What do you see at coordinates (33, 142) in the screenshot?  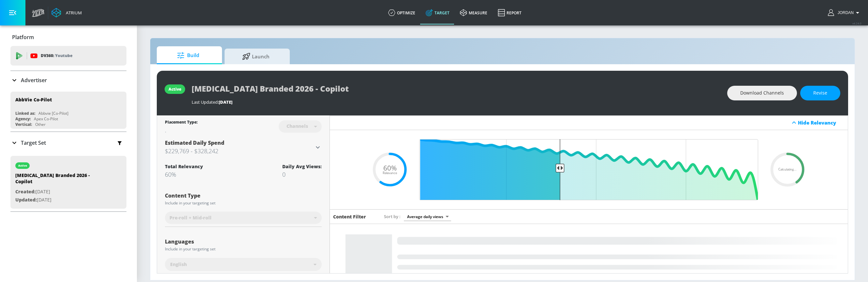 I see `p: Target Set` at bounding box center [33, 142].